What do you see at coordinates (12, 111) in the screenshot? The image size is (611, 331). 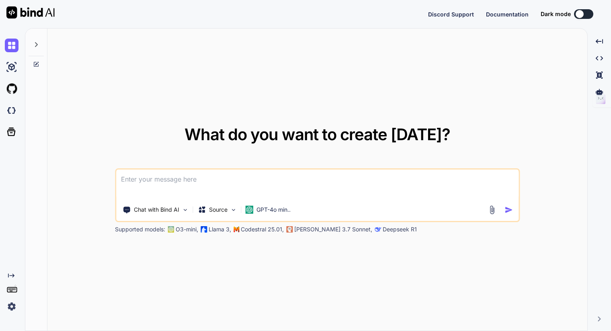 I see `img: darkCloudIdeIcon` at bounding box center [12, 111].